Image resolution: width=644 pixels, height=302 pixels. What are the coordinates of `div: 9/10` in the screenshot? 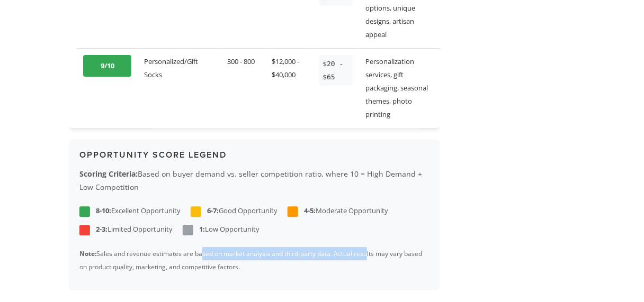 It's located at (107, 65).